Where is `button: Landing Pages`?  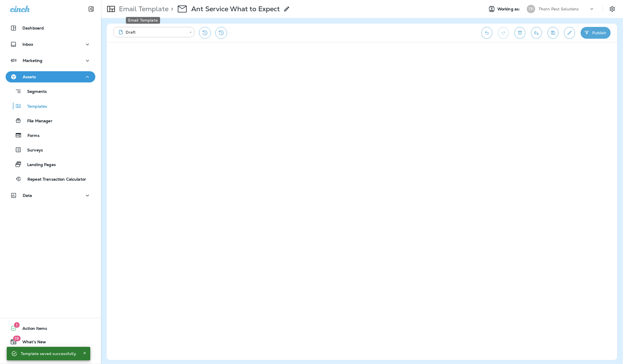
button: Landing Pages is located at coordinates (51, 164).